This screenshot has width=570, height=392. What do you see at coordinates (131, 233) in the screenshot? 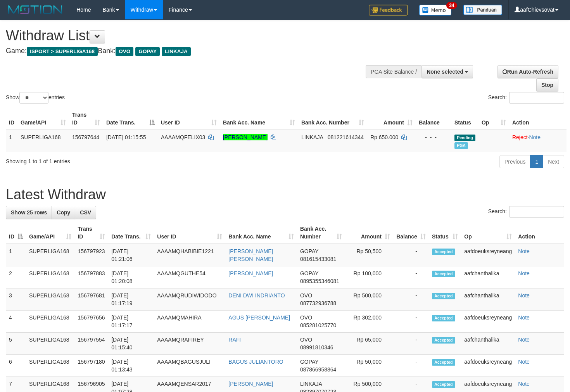
I see `th: Date Trans.: activate to sort column ascending` at bounding box center [131, 233].